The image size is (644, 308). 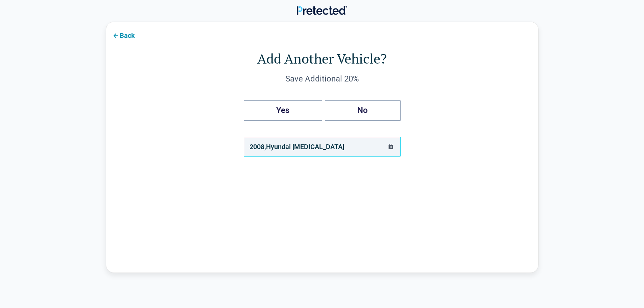 I want to click on button: No, so click(x=362, y=110).